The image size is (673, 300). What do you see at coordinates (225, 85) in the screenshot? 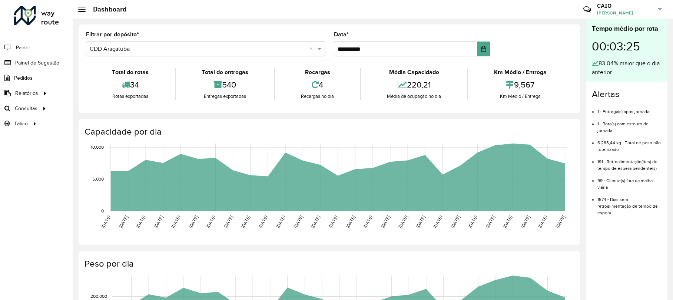
I see `div: 540` at bounding box center [225, 85].